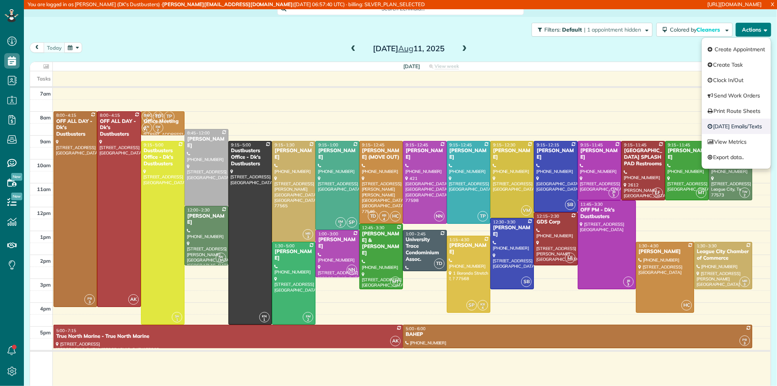 This screenshot has height=386, width=777. Describe the element at coordinates (736, 80) in the screenshot. I see `a: Clock In/Out` at that location.